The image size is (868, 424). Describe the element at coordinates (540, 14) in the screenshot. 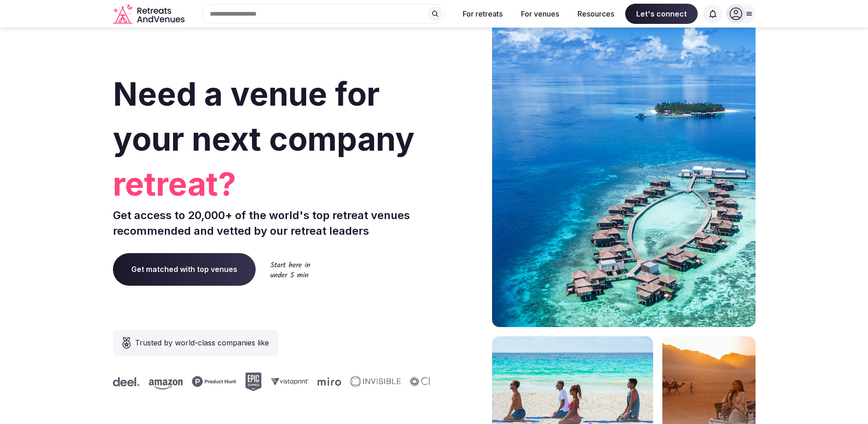

I see `button: For venues` at that location.